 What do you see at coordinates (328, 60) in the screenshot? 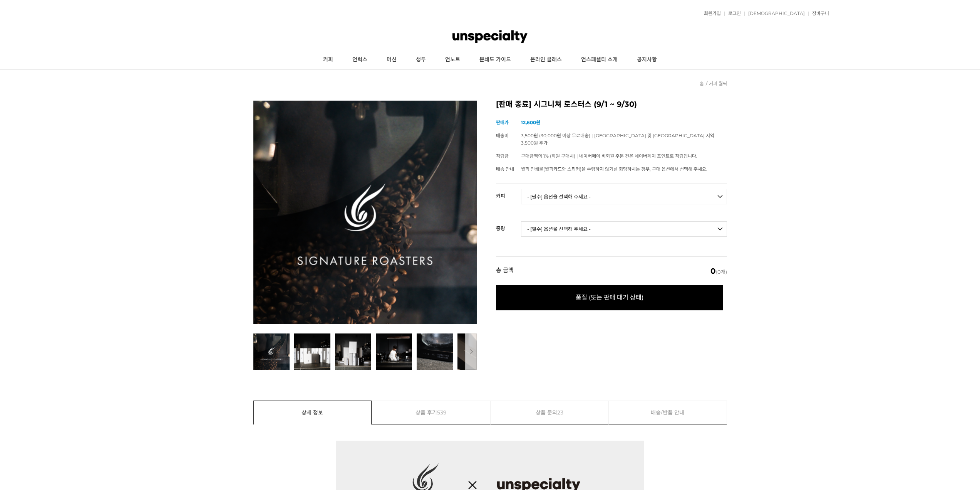
I see `a: 커피` at bounding box center [328, 60].